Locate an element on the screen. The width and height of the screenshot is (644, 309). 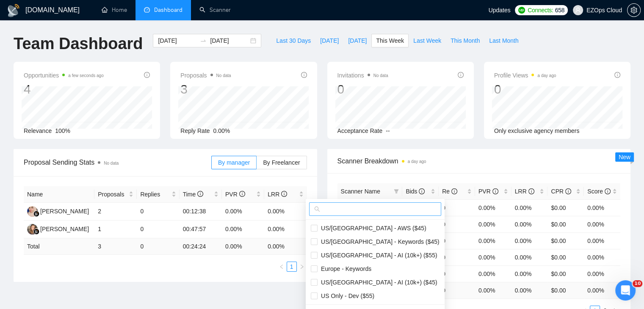
h1: Team Dashboard is located at coordinates (78, 43).